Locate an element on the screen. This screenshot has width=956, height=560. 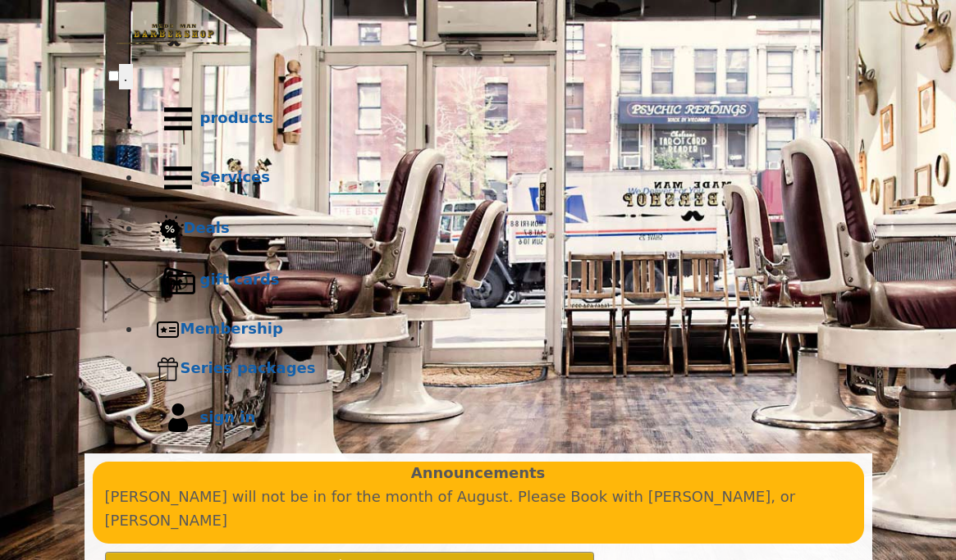
img: Series packages is located at coordinates (168, 369).